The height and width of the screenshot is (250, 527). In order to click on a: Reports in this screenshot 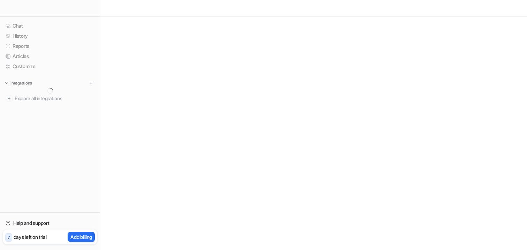, I will do `click(50, 46)`.